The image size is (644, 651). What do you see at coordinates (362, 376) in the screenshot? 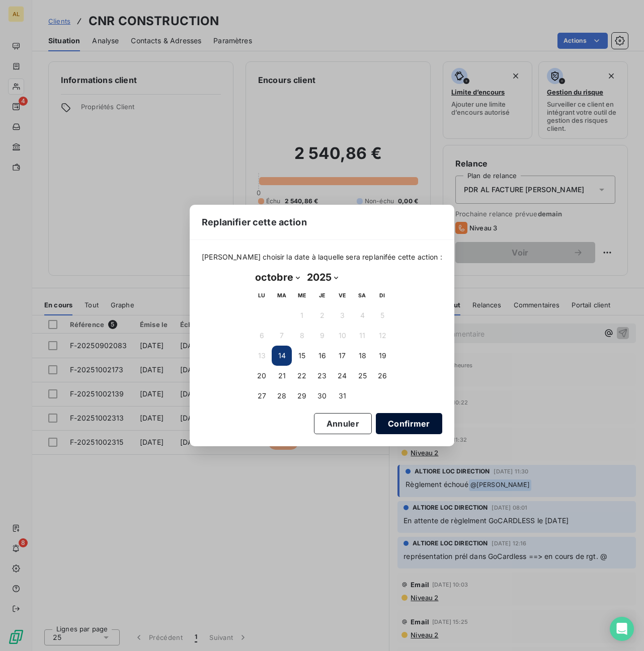
I see `button: 25` at bounding box center [362, 376].